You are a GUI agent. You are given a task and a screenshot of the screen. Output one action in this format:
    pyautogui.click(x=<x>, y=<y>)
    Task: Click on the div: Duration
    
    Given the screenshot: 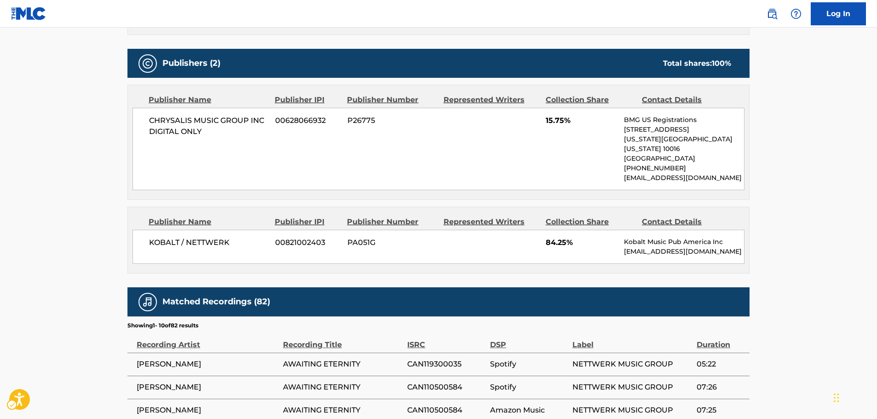 What is the action you would take?
    pyautogui.click(x=721, y=340)
    